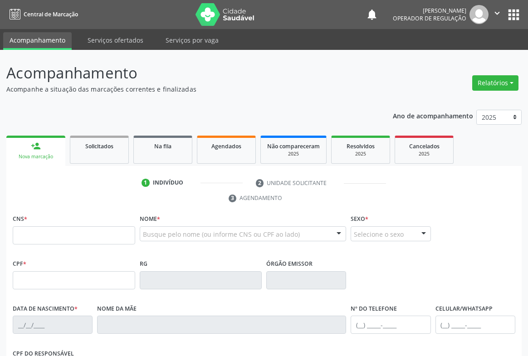  Describe the element at coordinates (143, 264) in the screenshot. I see `label: RG` at that location.